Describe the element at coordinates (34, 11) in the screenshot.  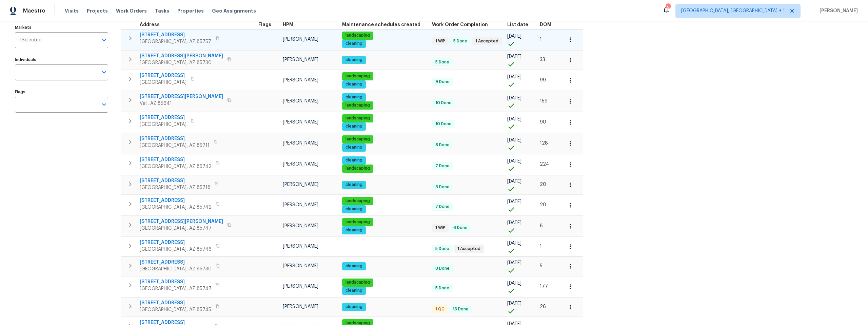
I see `span: Maestro` at that location.